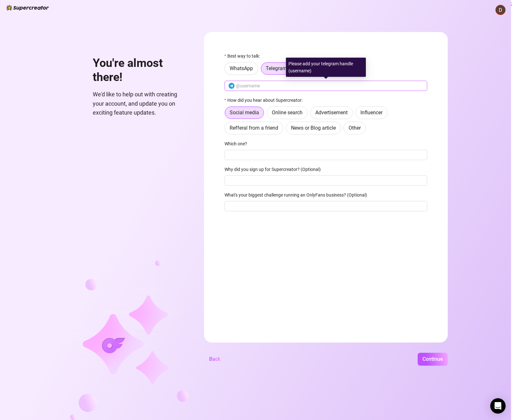 The image size is (512, 420). What do you see at coordinates (498, 406) in the screenshot?
I see `div: Open Intercom Messenger` at bounding box center [498, 406].